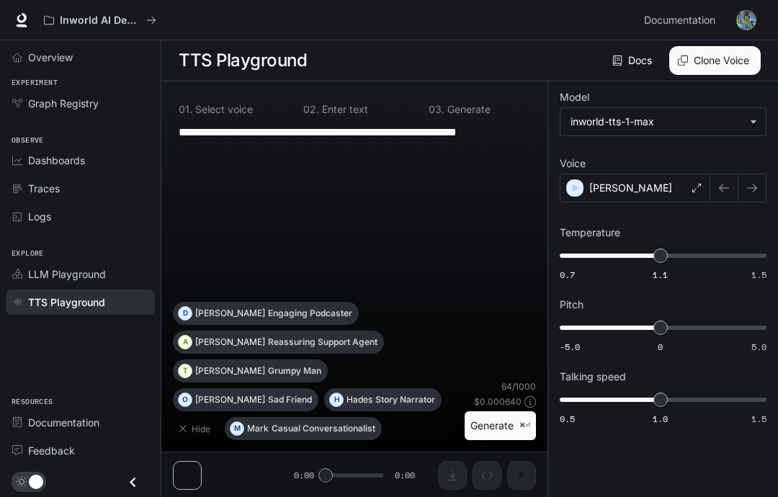  I want to click on span: Traces, so click(44, 188).